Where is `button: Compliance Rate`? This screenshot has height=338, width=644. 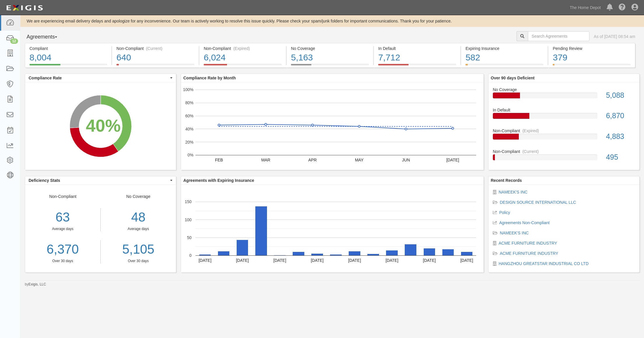
button: Compliance Rate is located at coordinates (100, 78).